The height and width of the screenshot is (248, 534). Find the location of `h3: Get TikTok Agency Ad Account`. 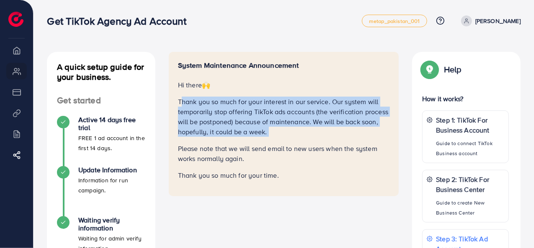

h3: Get TikTok Agency Ad Account is located at coordinates (120, 21).